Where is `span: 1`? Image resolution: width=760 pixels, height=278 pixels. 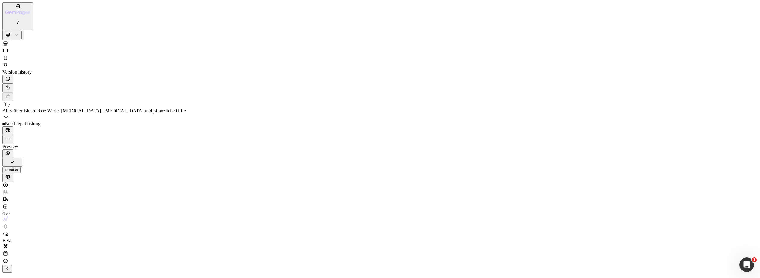 span: 1 is located at coordinates (755, 260).